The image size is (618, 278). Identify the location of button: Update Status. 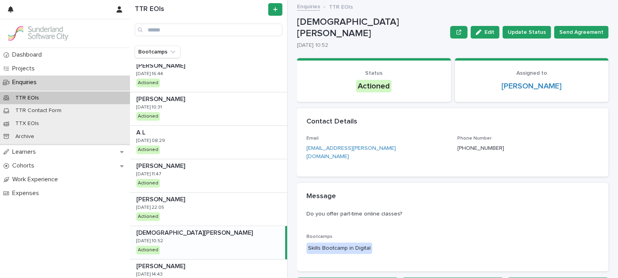
(527, 32).